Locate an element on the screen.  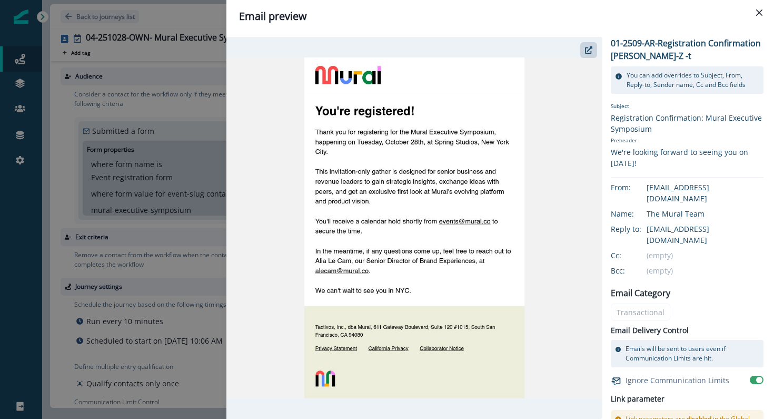
div: Email preview is located at coordinates (500, 16).